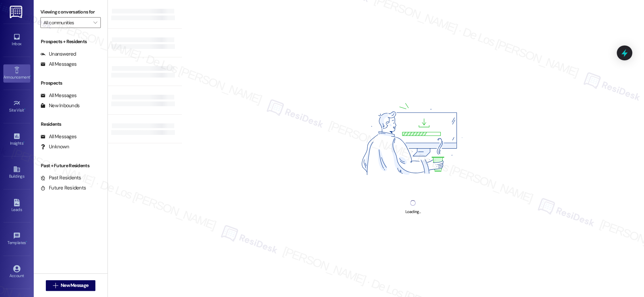 This screenshot has width=644, height=297. I want to click on div: Residents, so click(70, 124).